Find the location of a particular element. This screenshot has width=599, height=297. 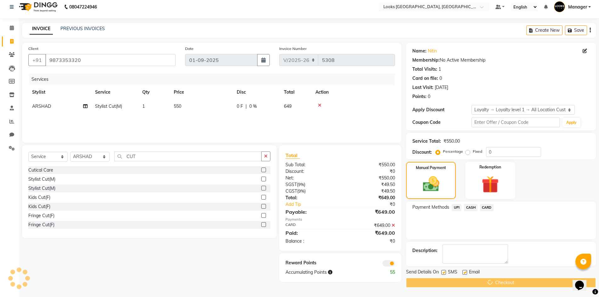

div: Total Visits: is located at coordinates (424, 69).